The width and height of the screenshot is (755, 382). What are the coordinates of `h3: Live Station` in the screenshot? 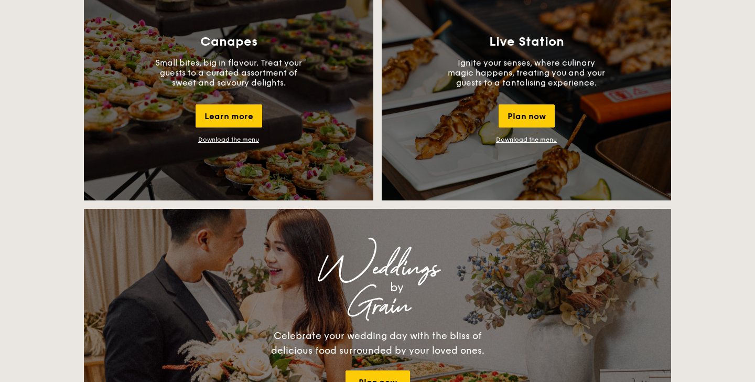 It's located at (526, 42).